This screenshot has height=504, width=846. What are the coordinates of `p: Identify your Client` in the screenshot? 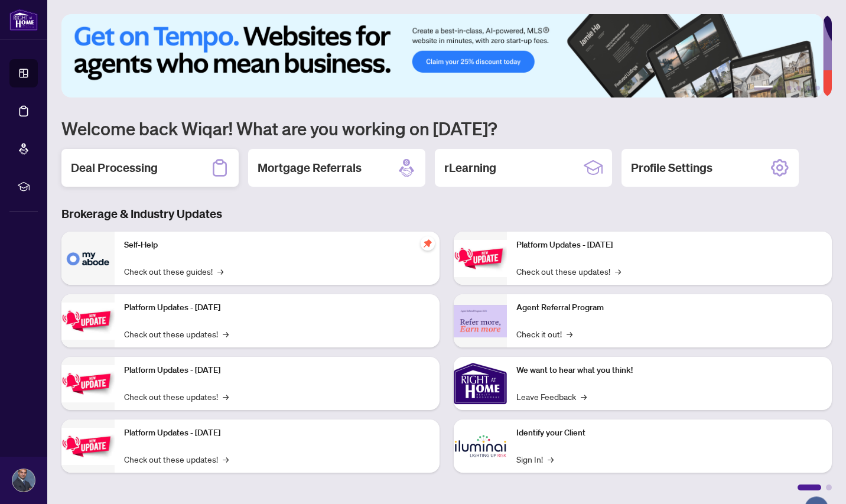 It's located at (669, 433).